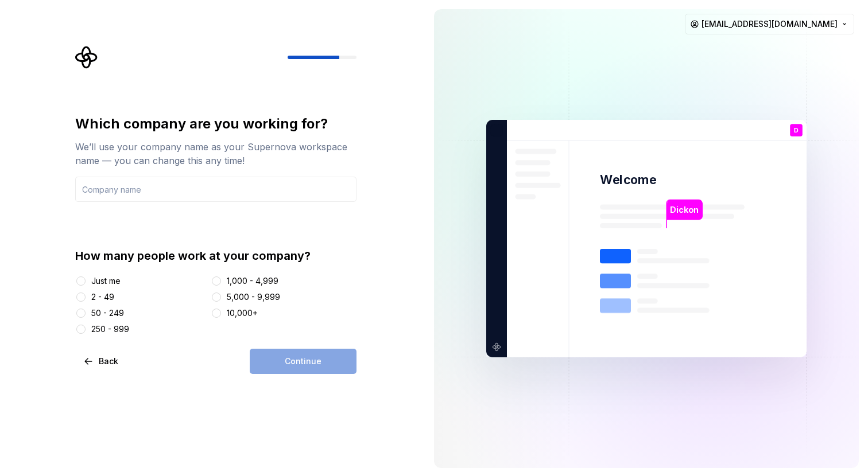 The image size is (868, 472). What do you see at coordinates (216, 189) in the screenshot?
I see `input: Company name` at bounding box center [216, 189].